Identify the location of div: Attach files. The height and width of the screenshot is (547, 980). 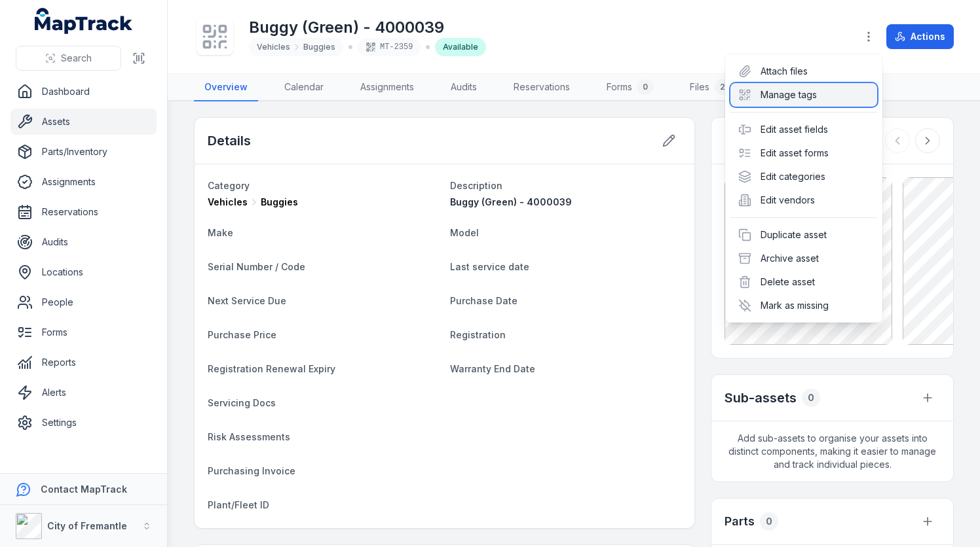
(803, 72).